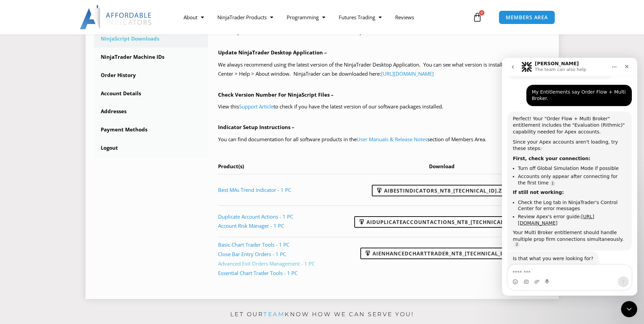 The width and height of the screenshot is (644, 324). What do you see at coordinates (121, 224) in the screenshot?
I see `button: Send a message…` at bounding box center [121, 224].